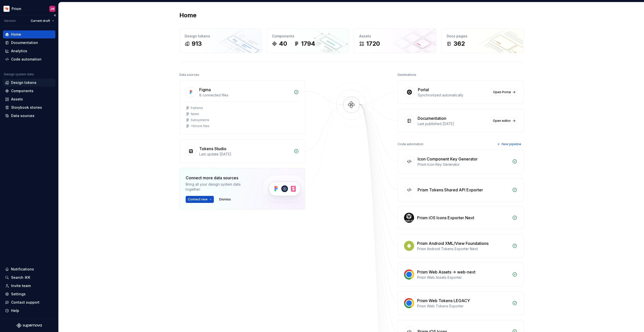 The image size is (644, 332). What do you see at coordinates (307, 41) in the screenshot?
I see `a: Components401794` at bounding box center [307, 41].